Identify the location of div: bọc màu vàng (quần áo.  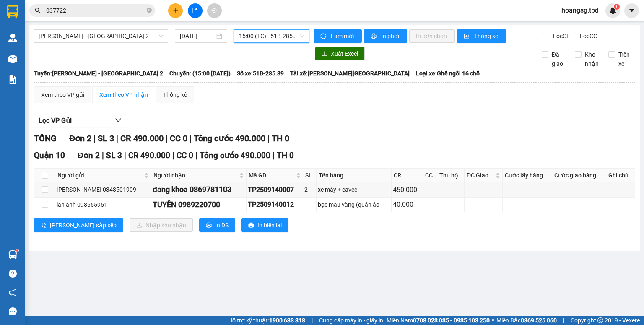
(354, 205).